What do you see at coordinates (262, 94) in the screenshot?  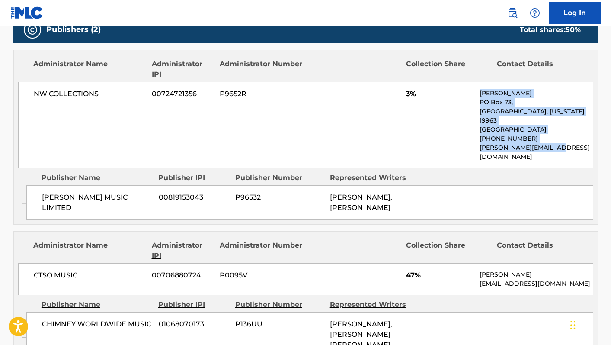 I see `span: P9652R` at bounding box center [262, 94].